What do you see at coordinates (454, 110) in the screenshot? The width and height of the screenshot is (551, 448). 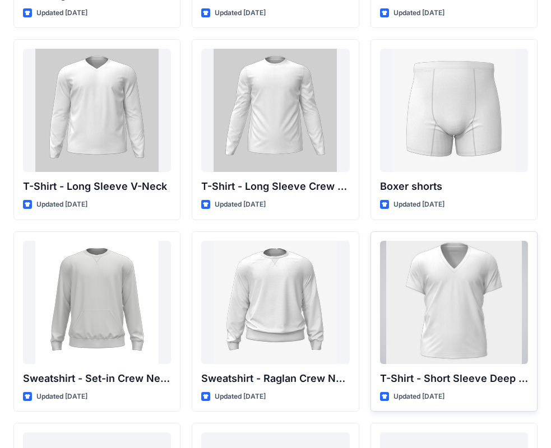 I see `a: Boxer shorts` at bounding box center [454, 110].